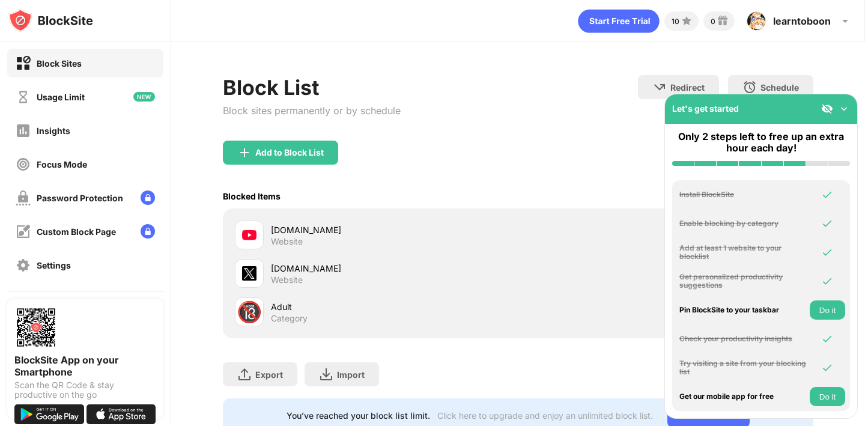 This screenshot has width=865, height=426. What do you see at coordinates (23, 97) in the screenshot?
I see `img: time-usage-off.svg` at bounding box center [23, 97].